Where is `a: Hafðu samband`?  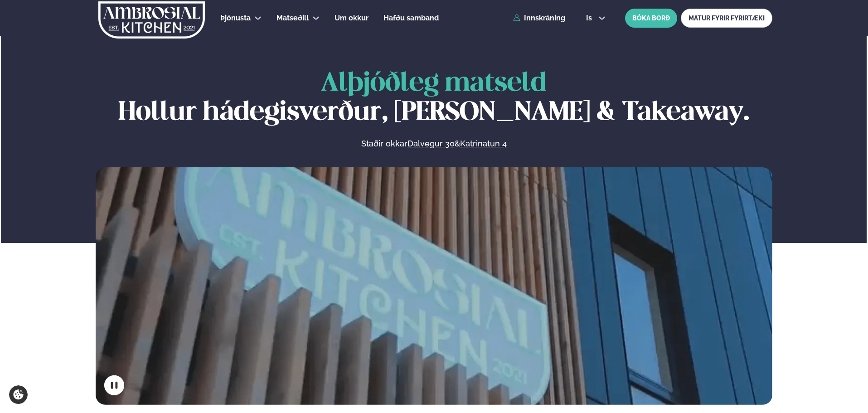
a: Hafðu samband is located at coordinates (411, 18).